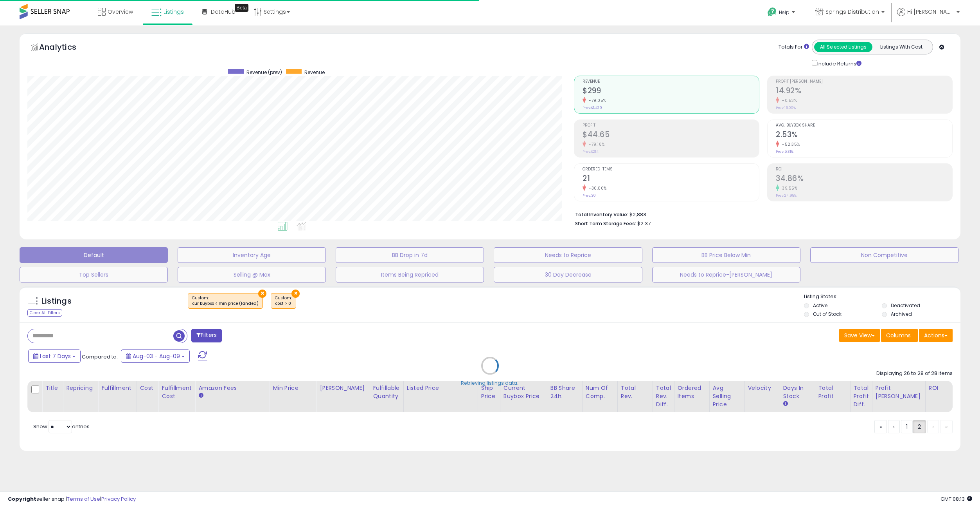 The image size is (980, 507). Describe the element at coordinates (568, 274) in the screenshot. I see `button: 30 Day Decrease` at that location.